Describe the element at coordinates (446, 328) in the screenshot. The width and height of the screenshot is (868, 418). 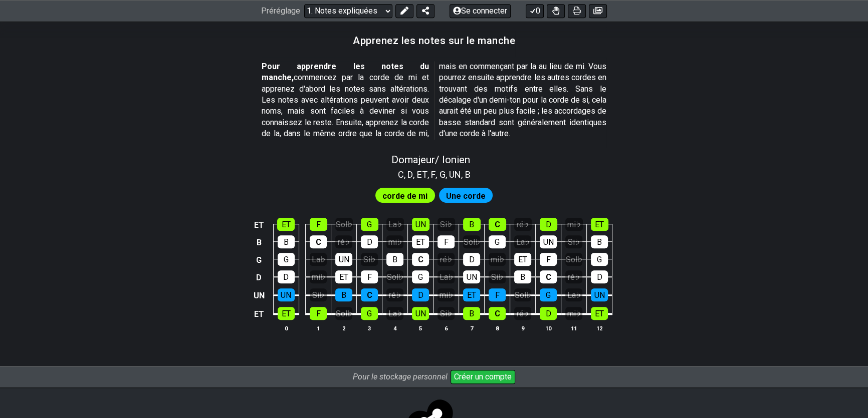
I see `font: 6` at that location.